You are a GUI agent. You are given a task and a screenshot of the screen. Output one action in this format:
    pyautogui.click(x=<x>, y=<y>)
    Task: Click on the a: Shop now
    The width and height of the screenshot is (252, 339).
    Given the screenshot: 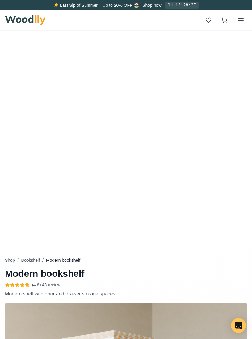 What is the action you would take?
    pyautogui.click(x=152, y=5)
    